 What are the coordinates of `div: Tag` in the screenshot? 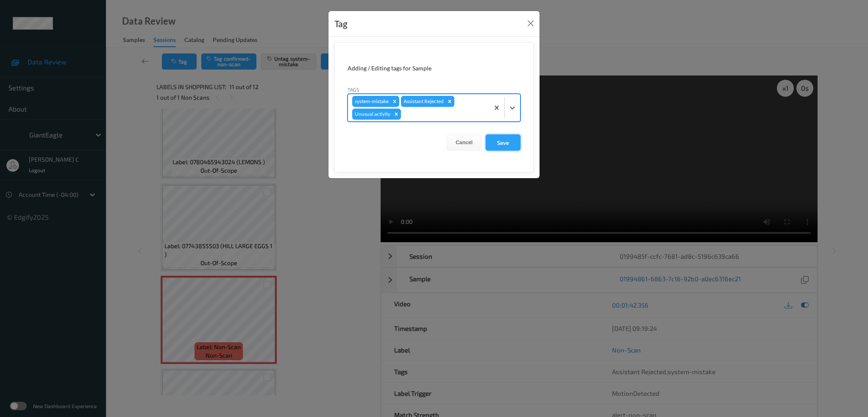 It's located at (341, 24).